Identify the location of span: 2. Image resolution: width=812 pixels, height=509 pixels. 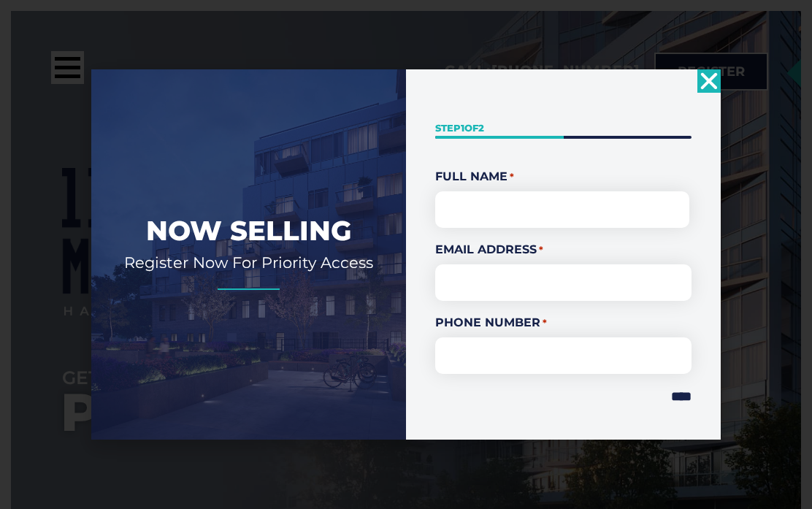
(482, 127).